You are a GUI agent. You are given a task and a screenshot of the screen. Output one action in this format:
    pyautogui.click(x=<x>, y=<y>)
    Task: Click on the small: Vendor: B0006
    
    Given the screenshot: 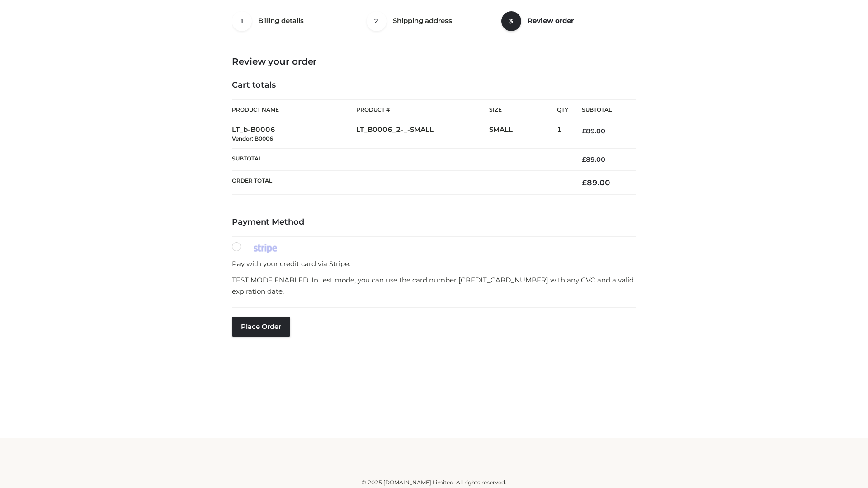 What is the action you would take?
    pyautogui.click(x=253, y=139)
    